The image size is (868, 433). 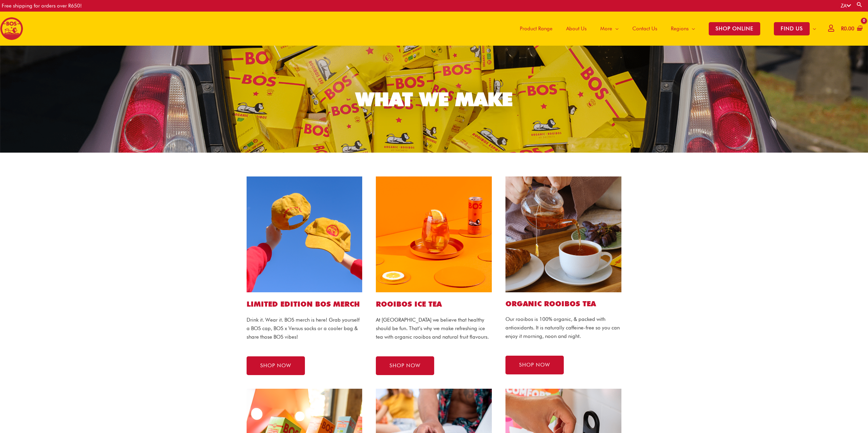 What do you see at coordinates (563, 304) in the screenshot?
I see `h2: Organic ROOIBOS TEA` at bounding box center [563, 304].